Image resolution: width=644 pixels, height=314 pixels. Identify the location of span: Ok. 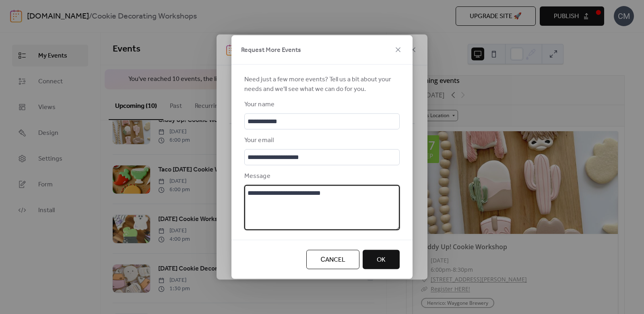
(381, 260).